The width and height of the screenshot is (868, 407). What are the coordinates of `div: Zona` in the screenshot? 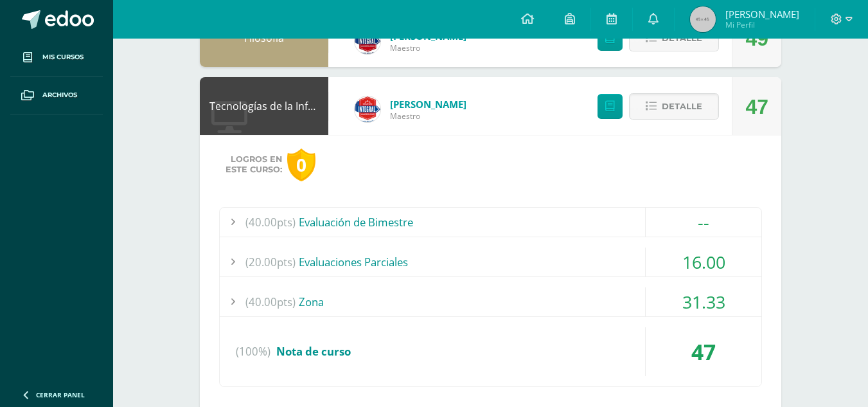 It's located at (490, 301).